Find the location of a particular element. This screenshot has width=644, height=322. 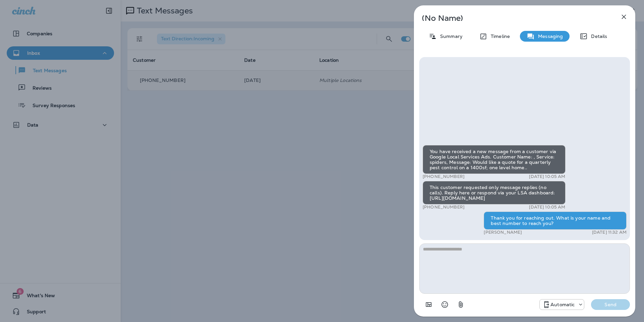

p: Details is located at coordinates (597, 36).